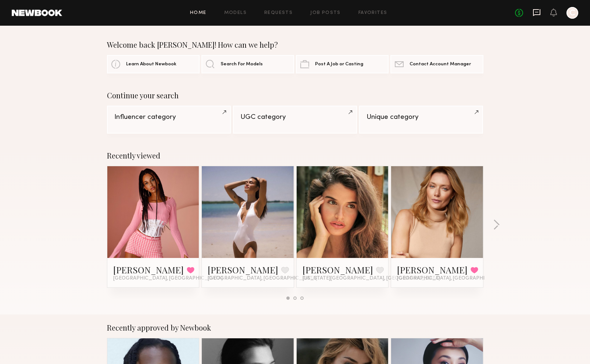 This screenshot has width=590, height=364. Describe the element at coordinates (198, 13) in the screenshot. I see `a: Home` at that location.